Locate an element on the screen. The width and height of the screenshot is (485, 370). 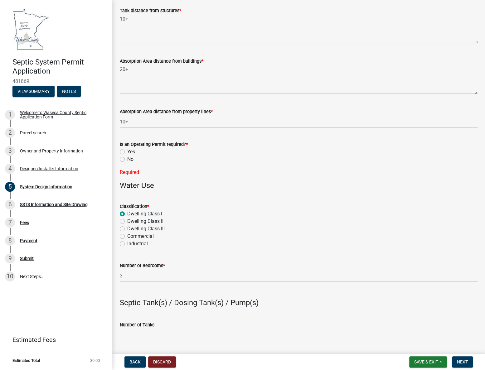
button: Discard is located at coordinates (162, 362).